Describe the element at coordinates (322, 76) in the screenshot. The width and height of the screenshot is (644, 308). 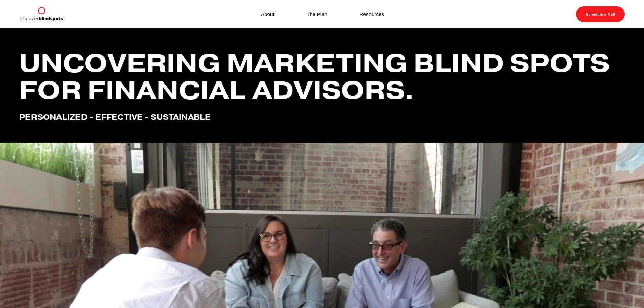
I see `h1: Uncovering marketing blind spots for financial advisors.` at that location.